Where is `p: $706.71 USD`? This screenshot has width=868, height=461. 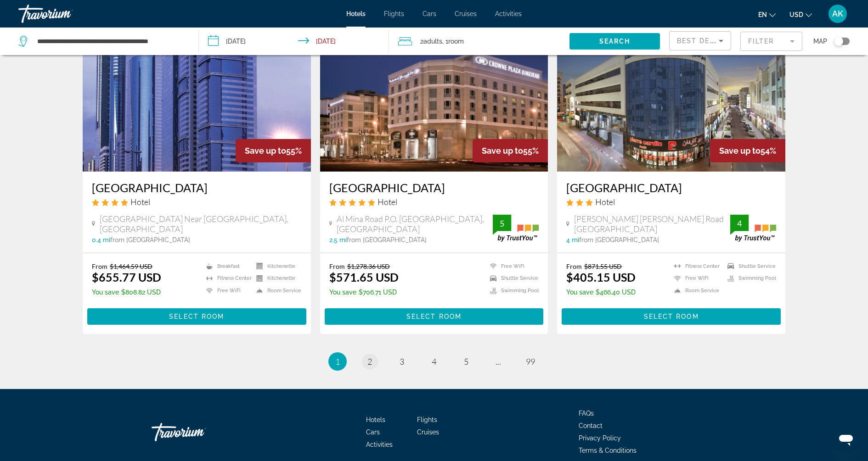
p: $706.71 USD is located at coordinates (363, 292).